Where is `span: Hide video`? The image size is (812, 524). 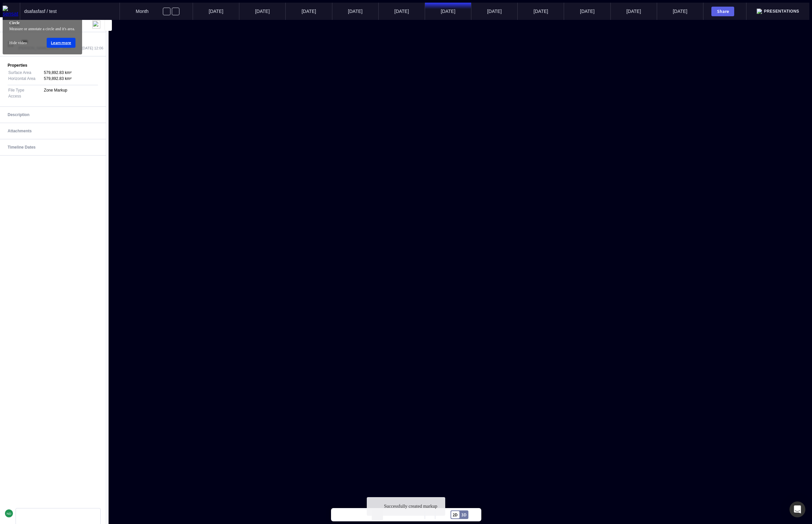
span: Hide video is located at coordinates (18, 43).